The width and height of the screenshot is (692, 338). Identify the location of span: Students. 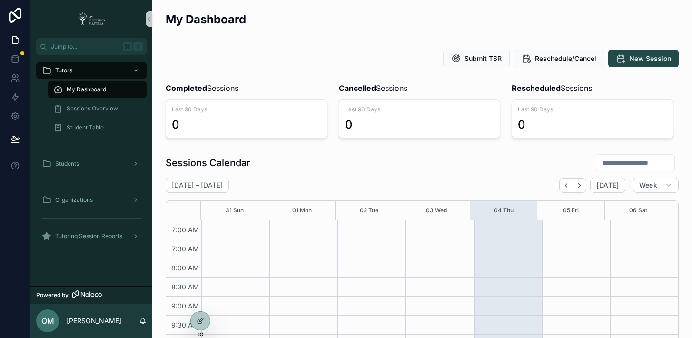
(67, 164).